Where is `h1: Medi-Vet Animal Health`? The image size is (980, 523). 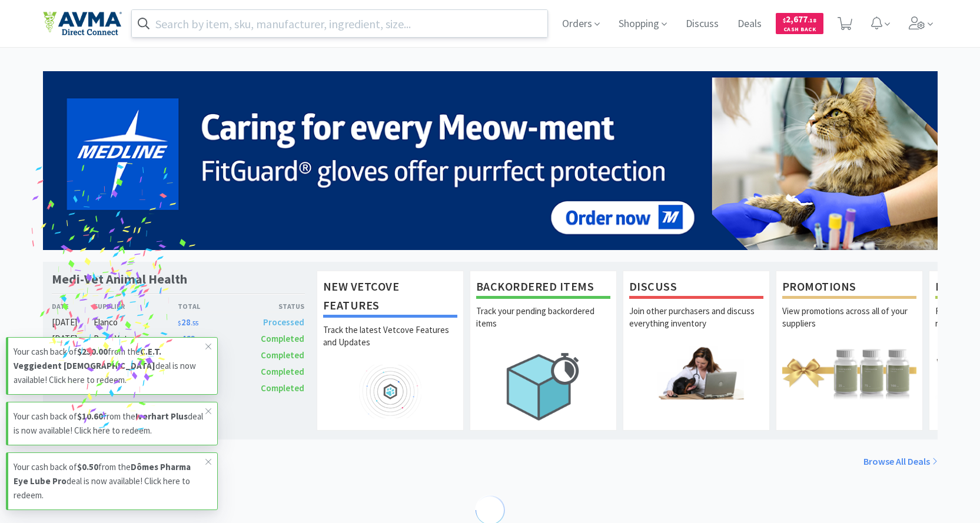 h1: Medi-Vet Animal Health is located at coordinates (119, 279).